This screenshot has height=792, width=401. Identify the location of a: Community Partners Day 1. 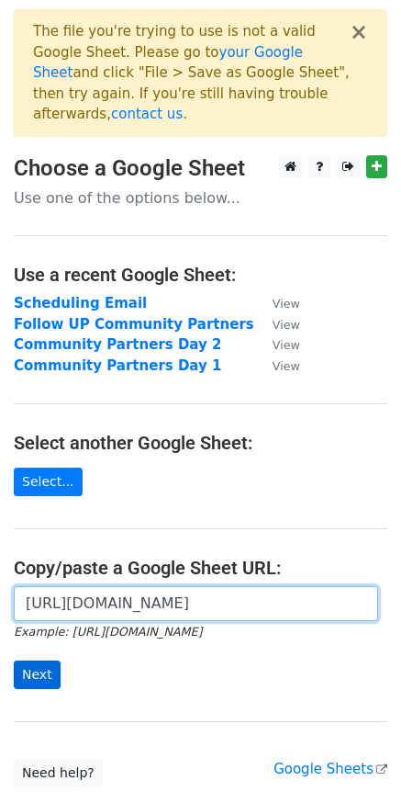
(118, 366).